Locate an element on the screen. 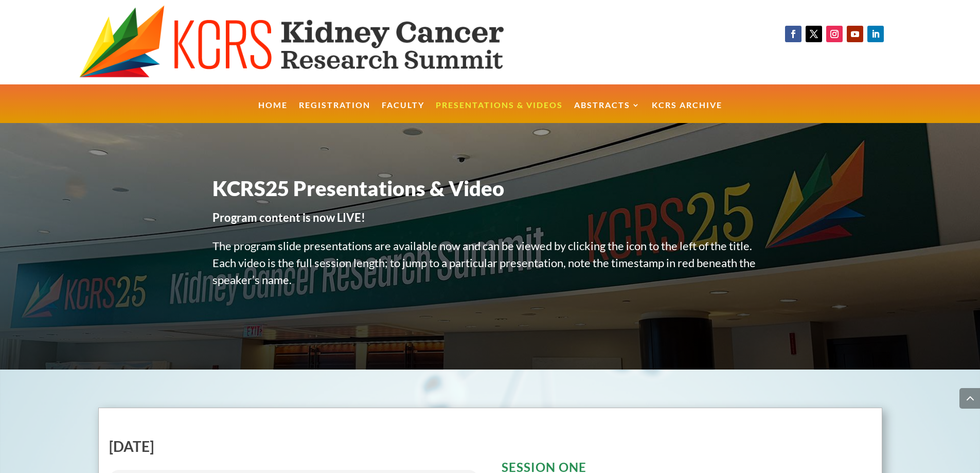 The height and width of the screenshot is (473, 980). a: Follow on Facebook is located at coordinates (793, 34).